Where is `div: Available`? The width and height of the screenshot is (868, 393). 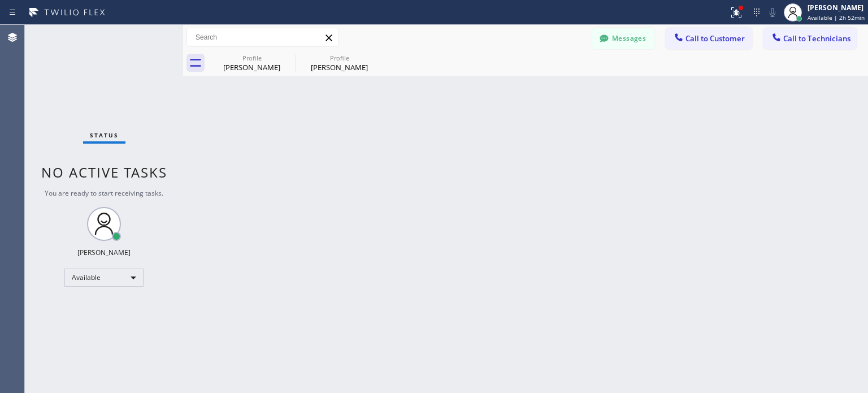 div: Available is located at coordinates (104, 277).